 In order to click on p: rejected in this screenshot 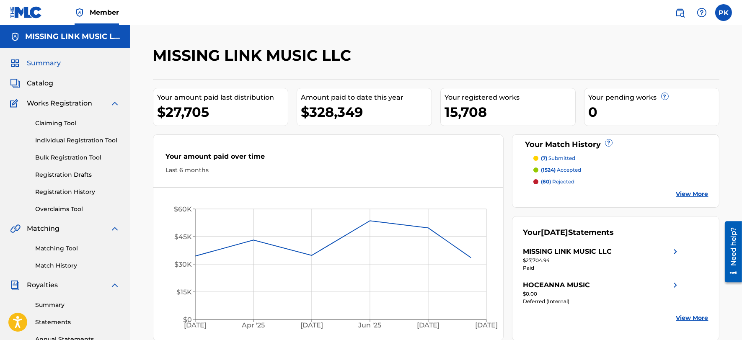, I will do `click(558, 182)`.